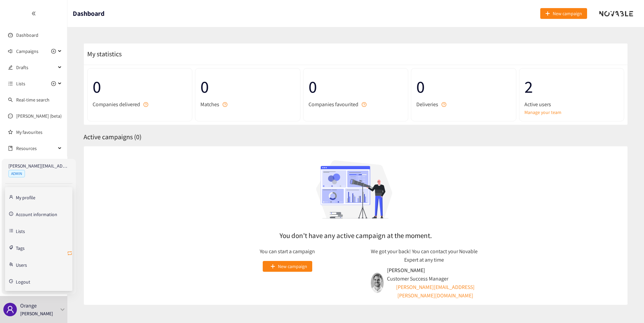  I want to click on p: Orange, so click(28, 305).